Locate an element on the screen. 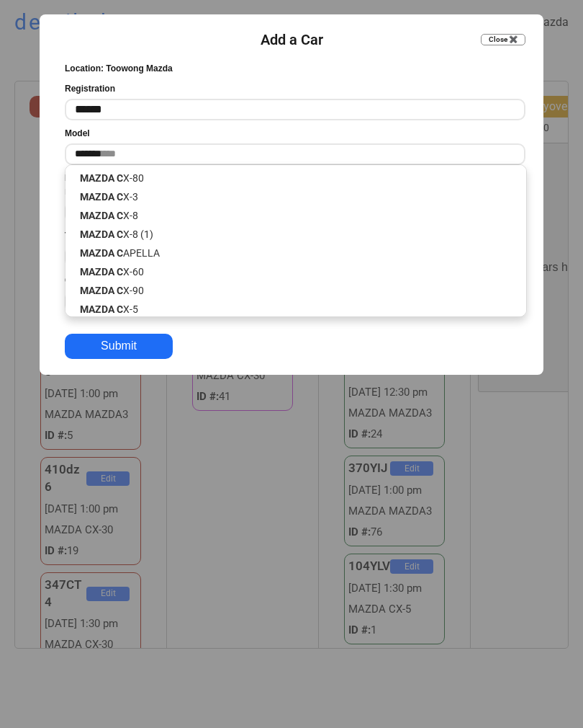 This screenshot has width=583, height=728. button: Close ✖️ is located at coordinates (503, 39).